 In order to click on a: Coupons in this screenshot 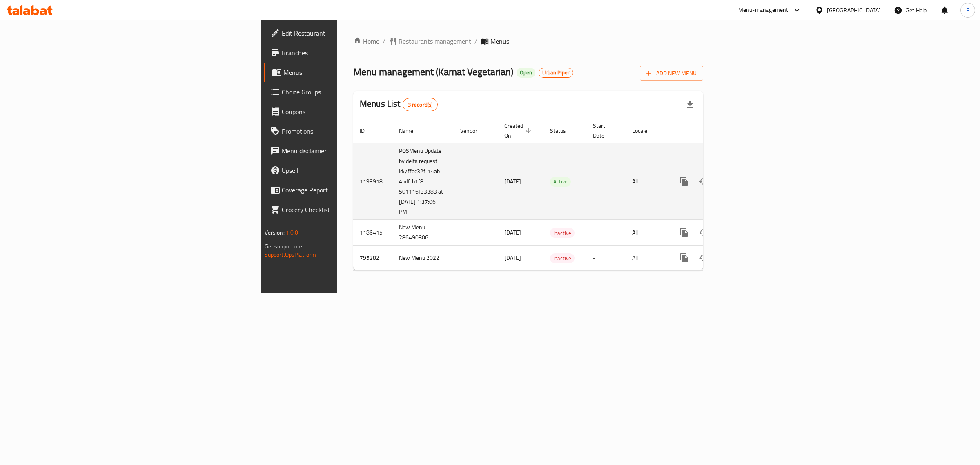, I will do `click(344, 111)`.